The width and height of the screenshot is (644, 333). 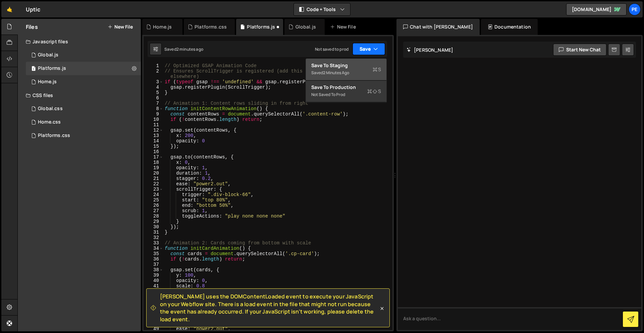 I want to click on div: Save to Production, so click(x=346, y=87).